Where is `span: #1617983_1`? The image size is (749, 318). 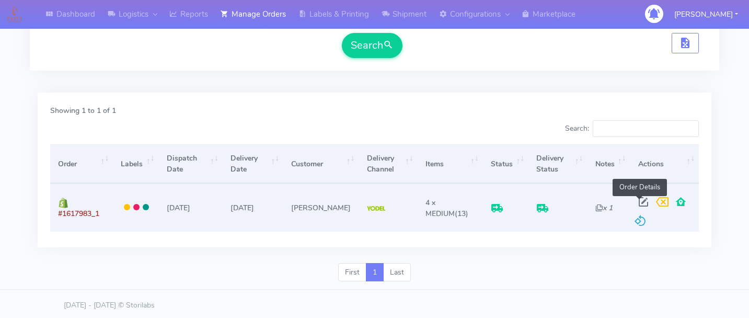
span: #1617983_1 is located at coordinates (78, 213).